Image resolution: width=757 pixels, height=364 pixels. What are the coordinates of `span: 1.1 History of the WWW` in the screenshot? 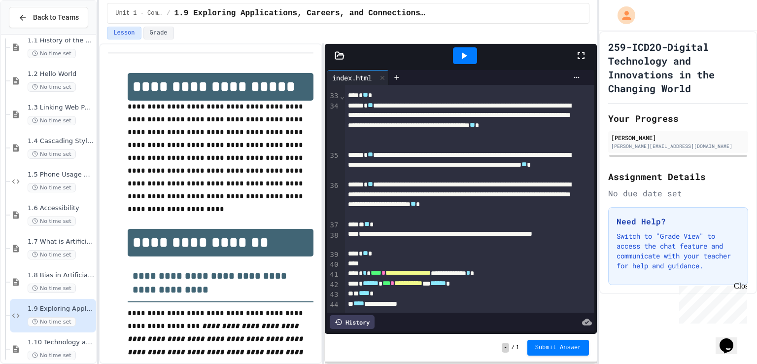 It's located at (61, 40).